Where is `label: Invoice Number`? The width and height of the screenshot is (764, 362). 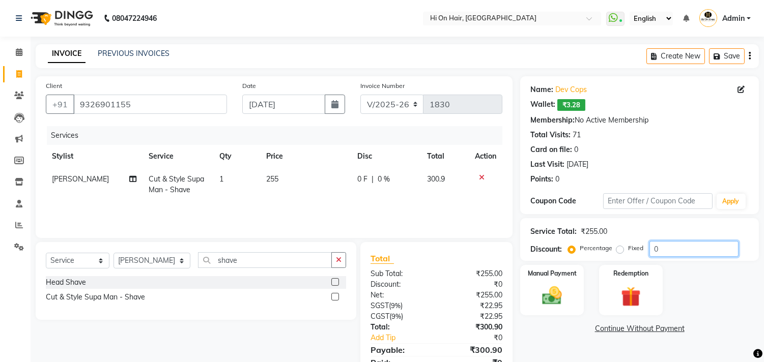
label: Invoice Number is located at coordinates (382, 86).